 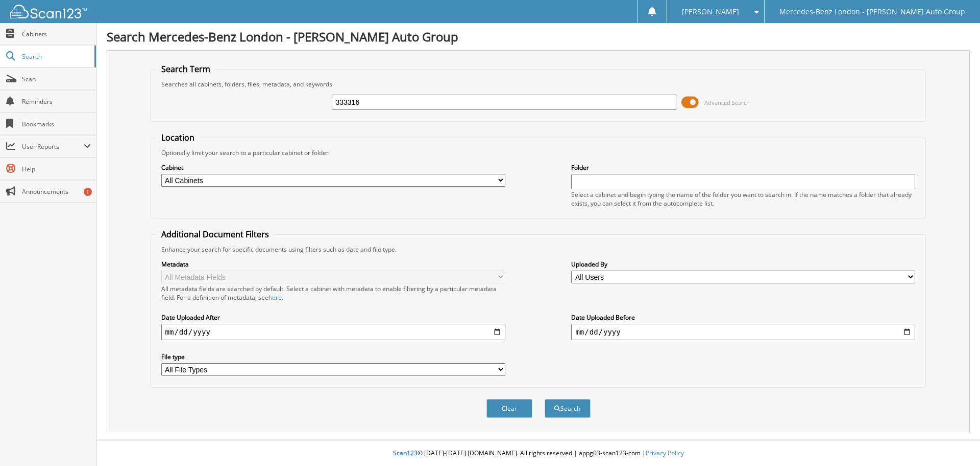 I want to click on span: Scan, so click(x=57, y=79).